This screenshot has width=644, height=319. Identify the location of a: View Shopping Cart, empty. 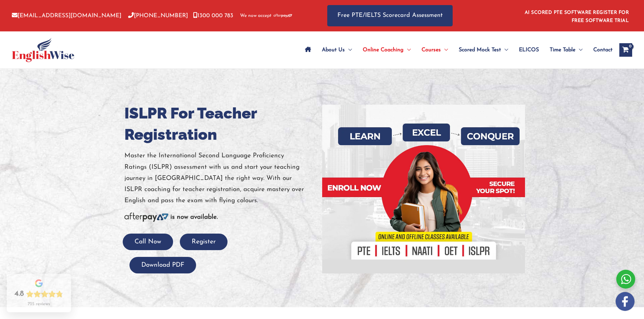
(626, 50).